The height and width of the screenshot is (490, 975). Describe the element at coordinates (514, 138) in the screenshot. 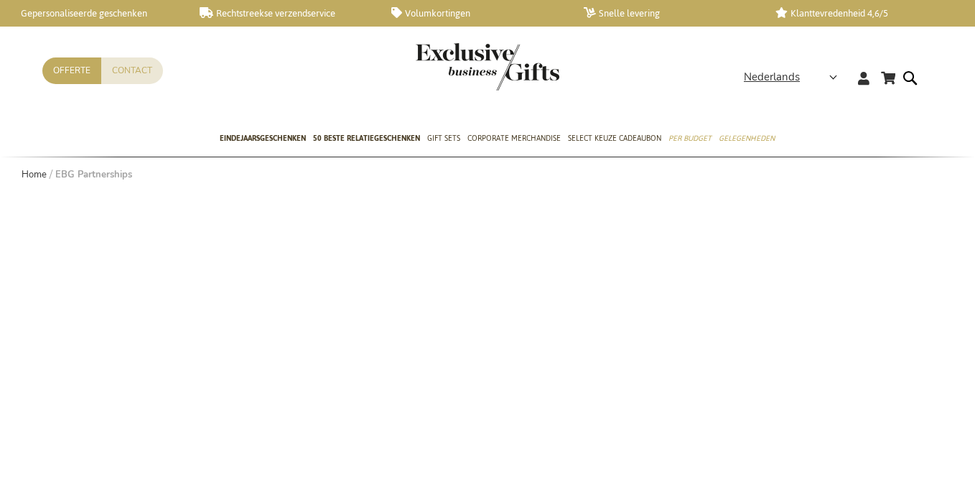

I see `span: Corporate Merchandise` at that location.